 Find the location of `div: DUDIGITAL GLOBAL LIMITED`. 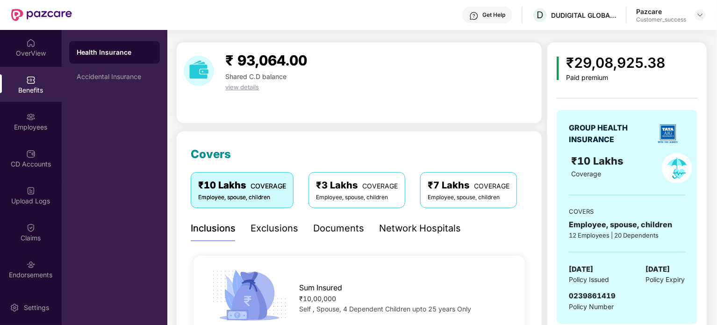

div: DUDIGITAL GLOBAL LIMITED is located at coordinates (584, 15).